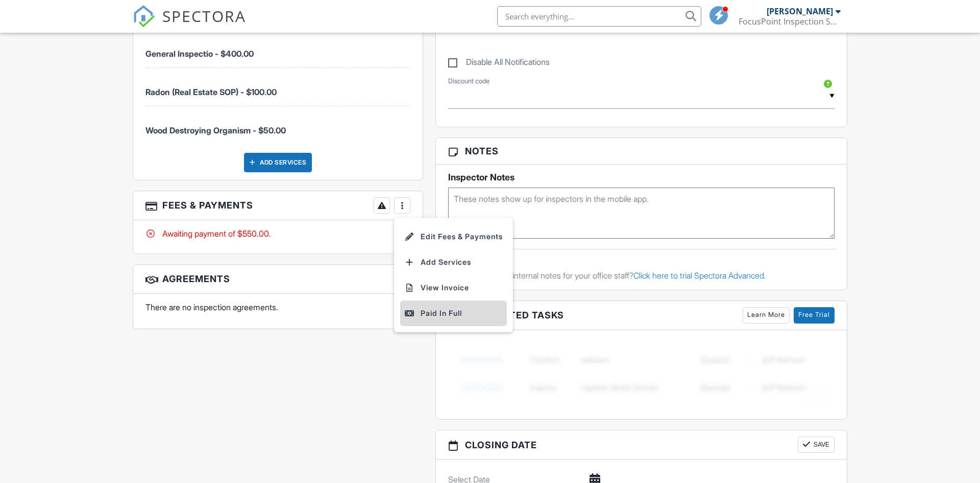 Image resolution: width=980 pixels, height=483 pixels. What do you see at coordinates (700, 275) in the screenshot?
I see `a: Click here to trial Spectora Advanced.` at bounding box center [700, 275].